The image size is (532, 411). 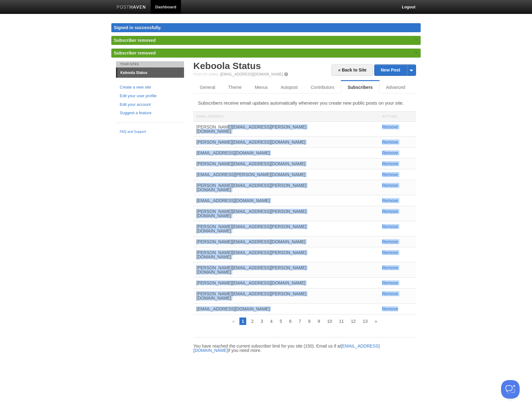 I want to click on a: Edit your user profile, so click(x=150, y=96).